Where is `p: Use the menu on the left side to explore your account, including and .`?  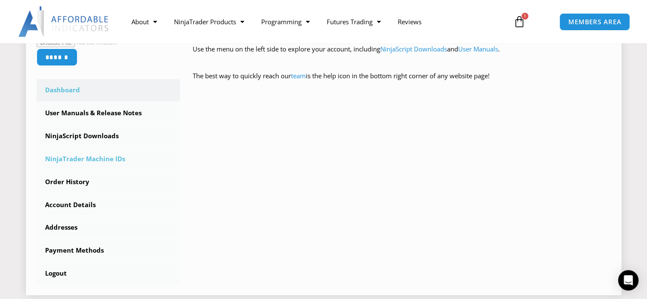
p: Use the menu on the left side to explore your account, including and . is located at coordinates (402, 55).